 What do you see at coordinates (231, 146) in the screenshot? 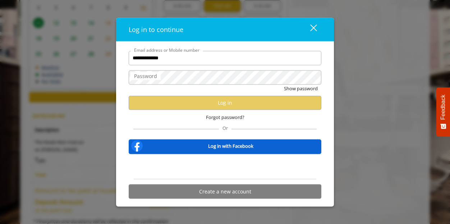
I see `b: Log in with Facebook` at bounding box center [231, 146].